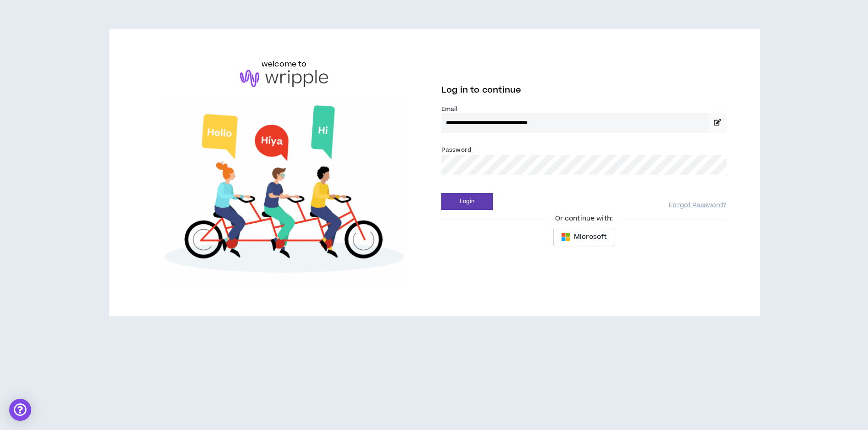 This screenshot has width=868, height=430. Describe the element at coordinates (456, 150) in the screenshot. I see `label: Password` at that location.